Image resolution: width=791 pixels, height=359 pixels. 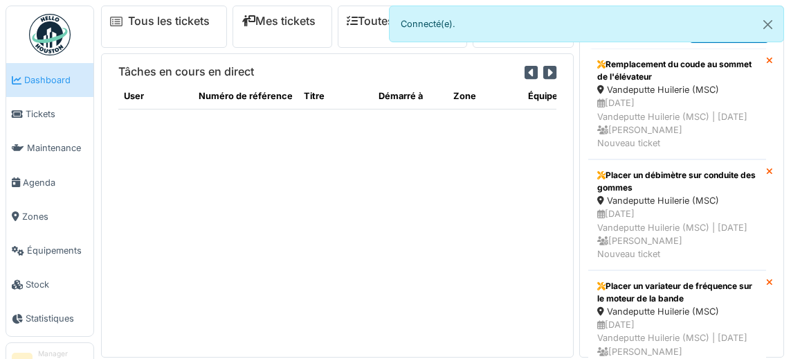 I want to click on a: Zones, so click(x=50, y=216).